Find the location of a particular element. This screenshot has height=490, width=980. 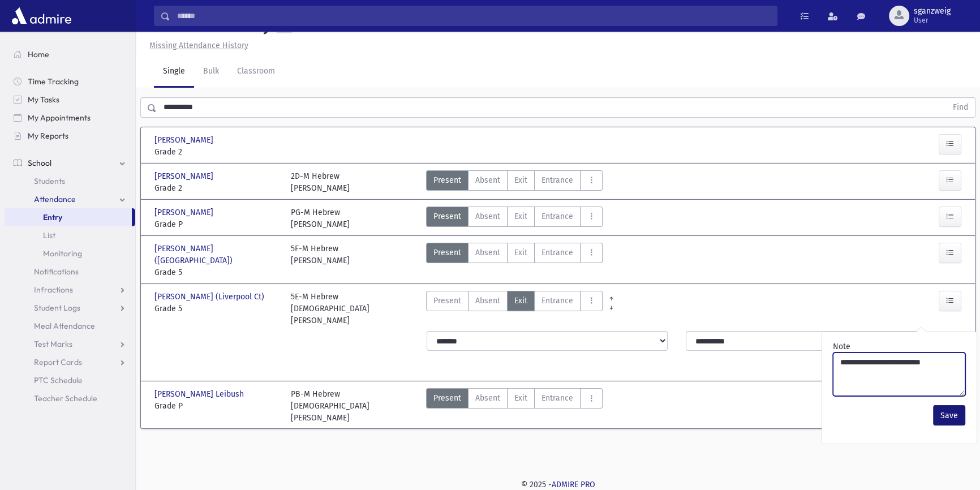

a: Bulk is located at coordinates (211, 72).